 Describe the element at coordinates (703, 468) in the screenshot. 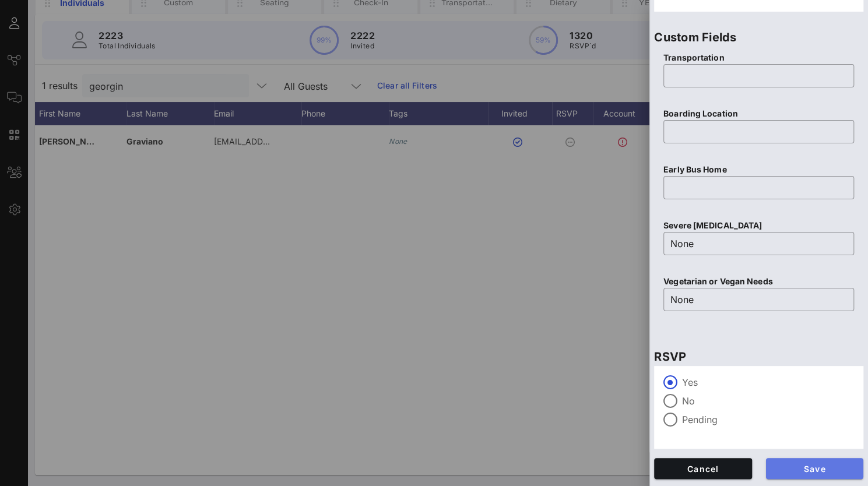

I see `span: Cancel` at that location.